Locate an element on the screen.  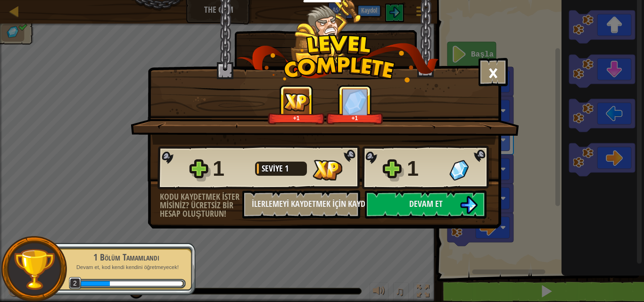
span: Devam et is located at coordinates (426, 204).